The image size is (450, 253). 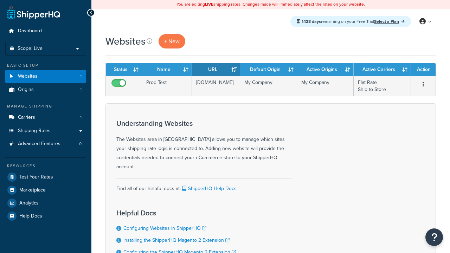 I want to click on li: Marketplace, so click(x=46, y=190).